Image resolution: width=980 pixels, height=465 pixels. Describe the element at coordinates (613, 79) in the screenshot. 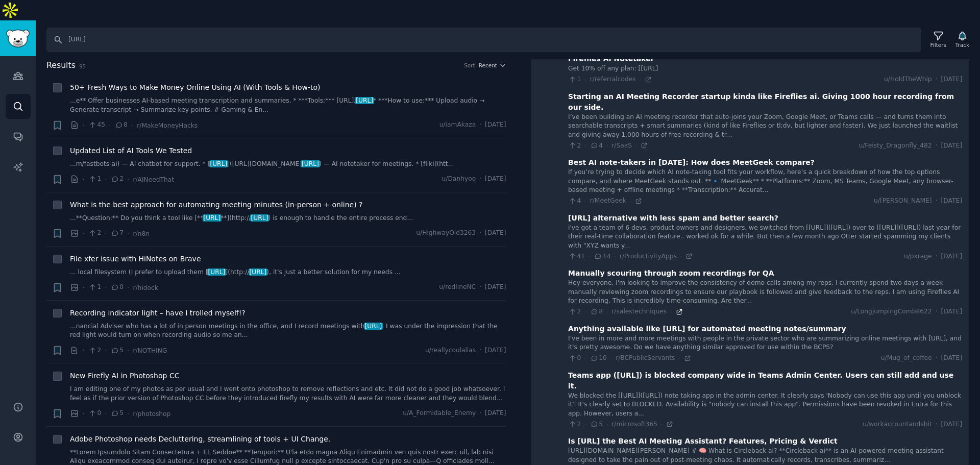

I see `span: r/referralcodes` at that location.